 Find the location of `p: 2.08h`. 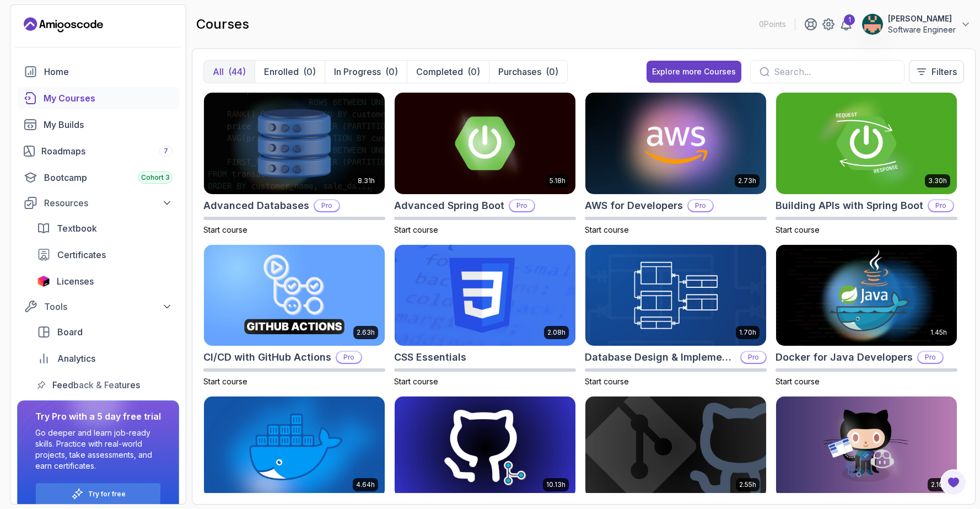

p: 2.08h is located at coordinates (557, 333).